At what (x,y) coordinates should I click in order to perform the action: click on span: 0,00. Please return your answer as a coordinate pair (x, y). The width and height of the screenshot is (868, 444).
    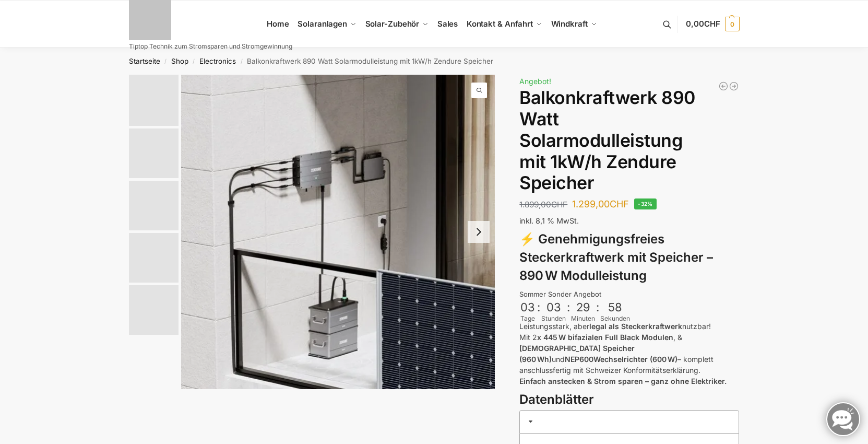
    Looking at the image, I should click on (702, 23).